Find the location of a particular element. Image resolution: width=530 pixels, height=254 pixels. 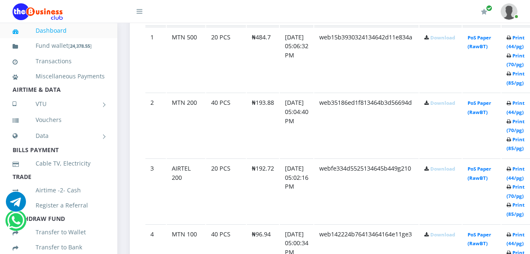

a: Fund wallet[24,378.55] is located at coordinates (59, 46).